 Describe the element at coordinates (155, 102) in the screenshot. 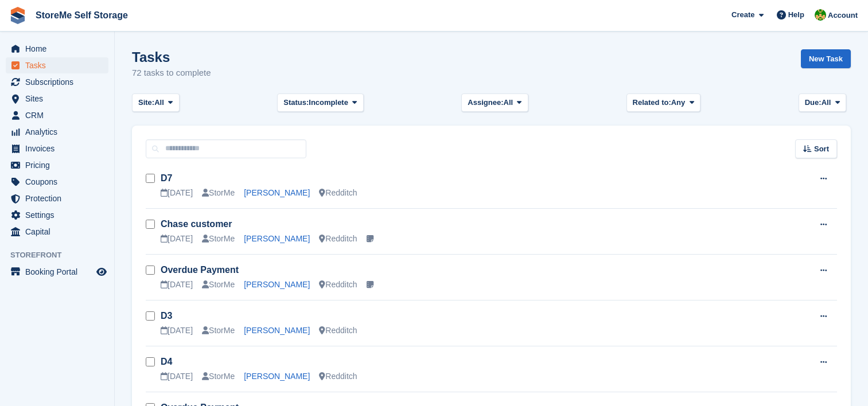

I see `button: Site: All` at that location.